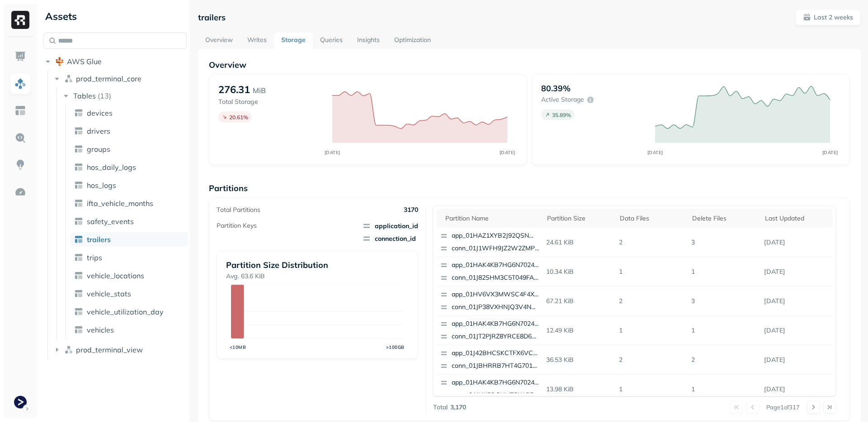 Image resolution: width=868 pixels, height=422 pixels. Describe the element at coordinates (529, 188) in the screenshot. I see `p: Partitions` at that location.